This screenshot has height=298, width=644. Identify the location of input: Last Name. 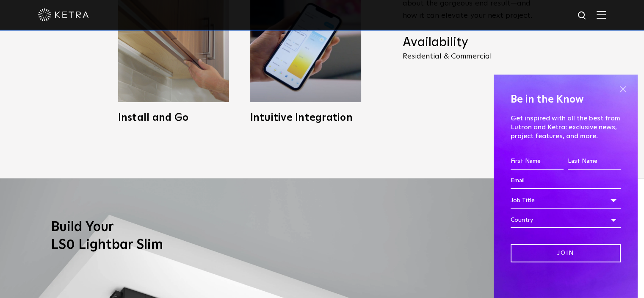
(593, 161).